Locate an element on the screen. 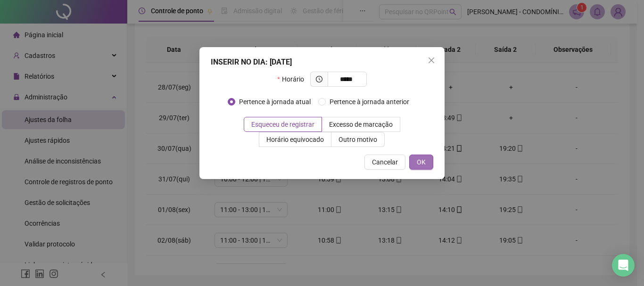 The image size is (644, 286). span: Cancelar is located at coordinates (384, 162).